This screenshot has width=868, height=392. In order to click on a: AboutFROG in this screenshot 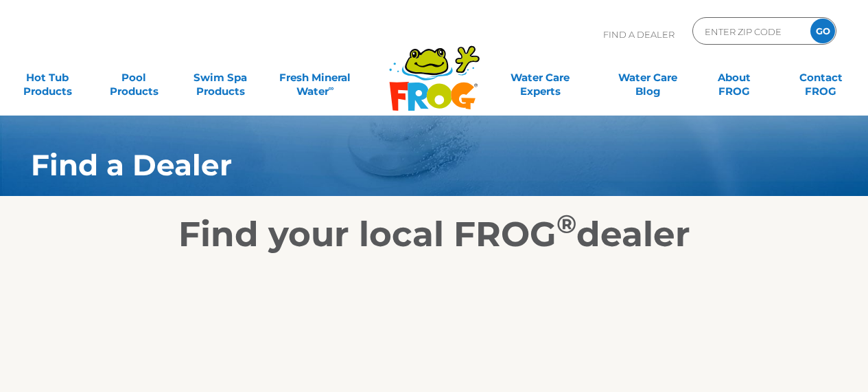, I will do `click(735, 78)`.